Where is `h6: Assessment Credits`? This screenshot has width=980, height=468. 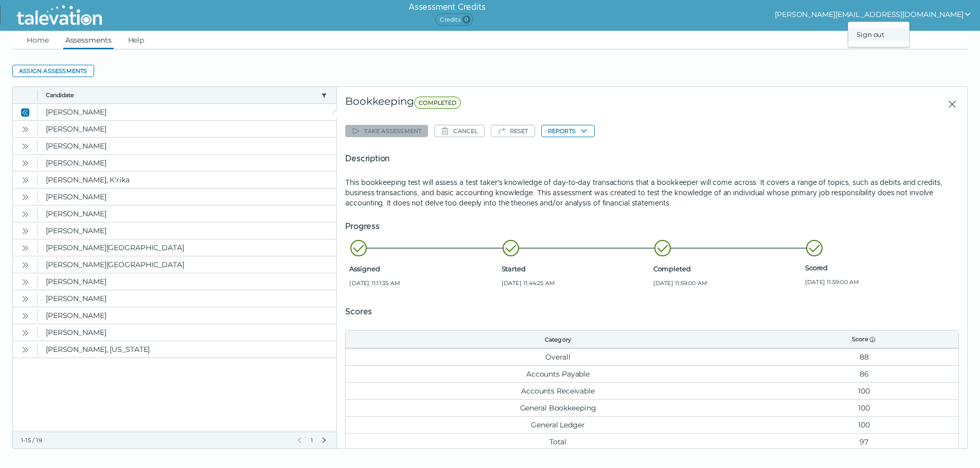 h6: Assessment Credits is located at coordinates (446, 7).